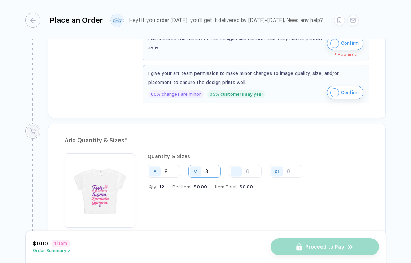 The height and width of the screenshot is (263, 411). Describe the element at coordinates (234, 187) in the screenshot. I see `div: Item Total:` at that location.